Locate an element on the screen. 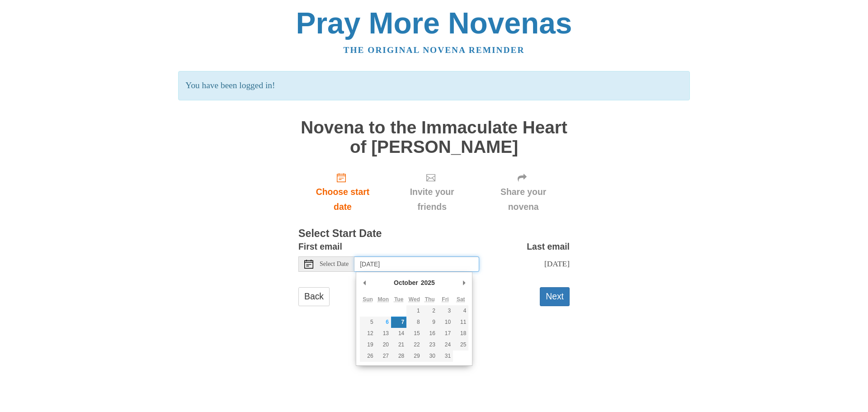  button: 13 is located at coordinates (384, 334).